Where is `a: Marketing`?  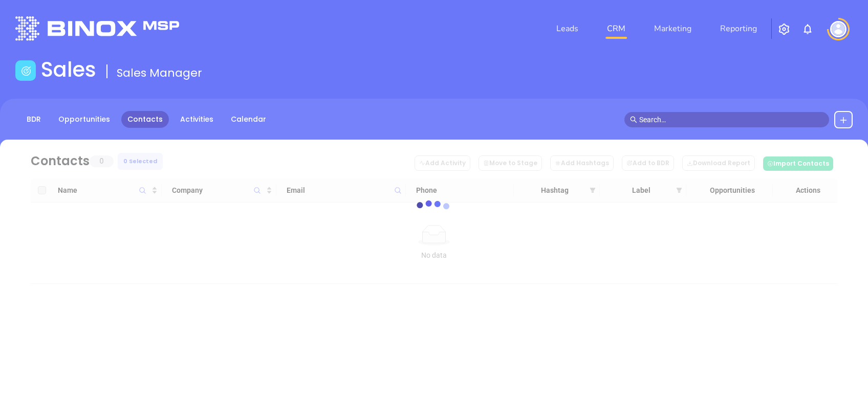 a: Marketing is located at coordinates (673, 29).